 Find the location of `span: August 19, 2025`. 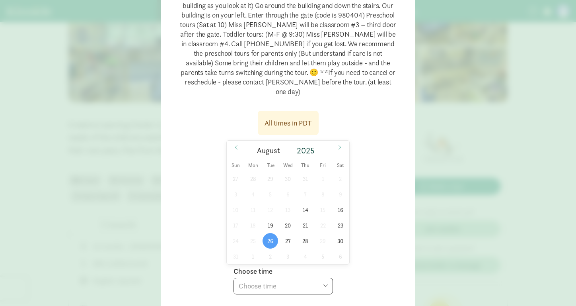

span: August 19, 2025 is located at coordinates (270, 225).